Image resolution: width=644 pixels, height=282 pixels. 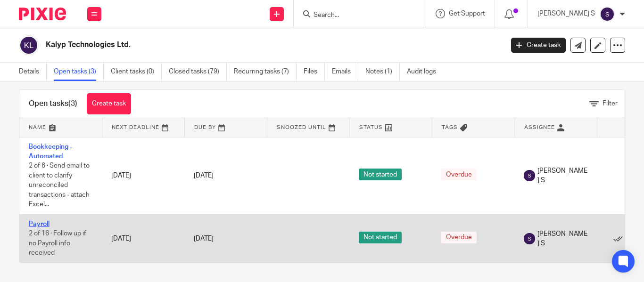 What do you see at coordinates (73, 103) in the screenshot?
I see `span: (3)` at bounding box center [73, 103].